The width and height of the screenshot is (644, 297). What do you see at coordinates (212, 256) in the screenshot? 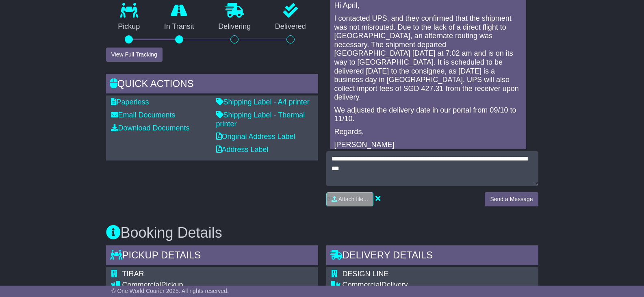
I see `div: Pickup Details` at bounding box center [212, 256].